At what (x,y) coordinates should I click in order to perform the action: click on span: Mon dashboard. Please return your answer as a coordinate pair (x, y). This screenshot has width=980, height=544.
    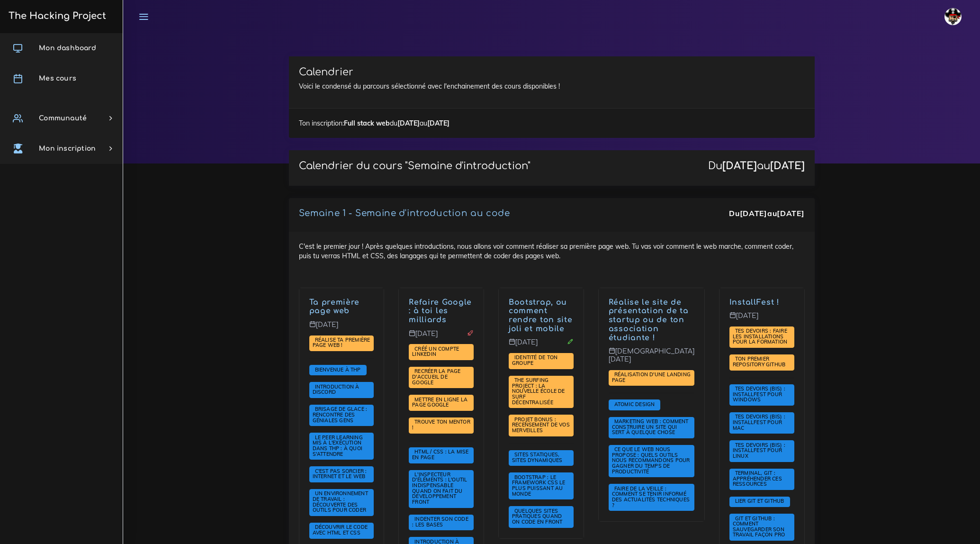
    Looking at the image, I should click on (67, 48).